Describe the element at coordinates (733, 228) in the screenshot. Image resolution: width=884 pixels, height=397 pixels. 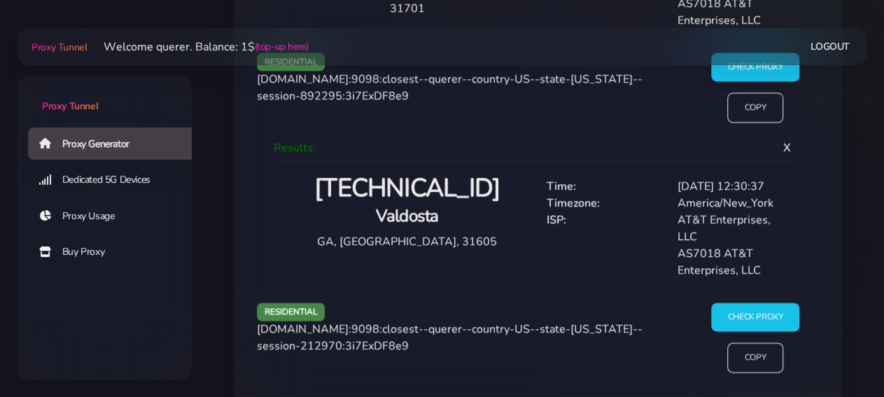
I see `div: AT&T Enterprises, LLC` at that location.